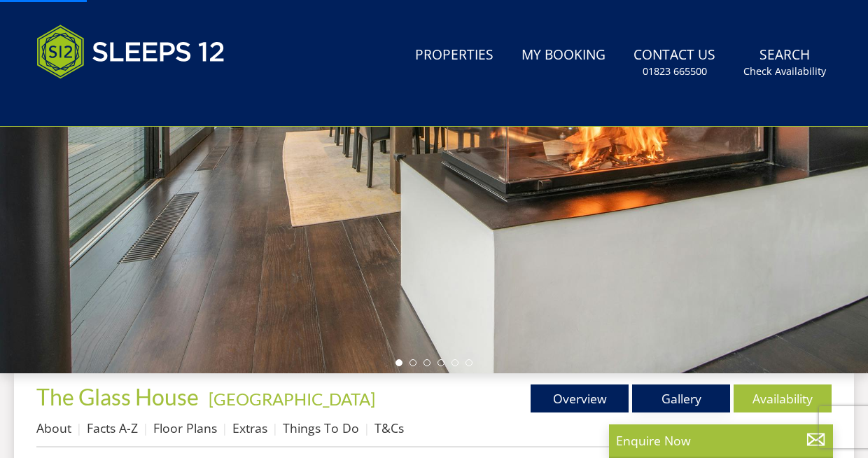 Image resolution: width=868 pixels, height=458 pixels. What do you see at coordinates (785, 71) in the screenshot?
I see `small: Check Availability` at bounding box center [785, 71].